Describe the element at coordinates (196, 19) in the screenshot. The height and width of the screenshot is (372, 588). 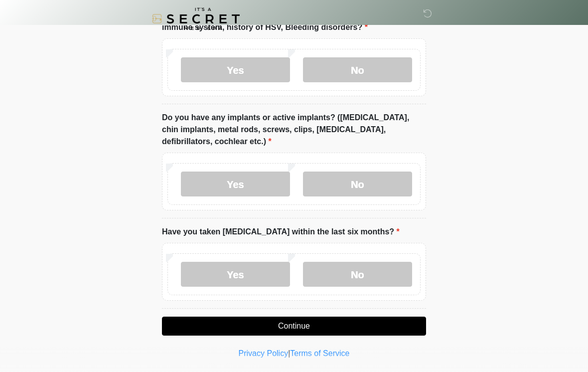
I see `img: It's A Secret Med Spa Logo` at that location.